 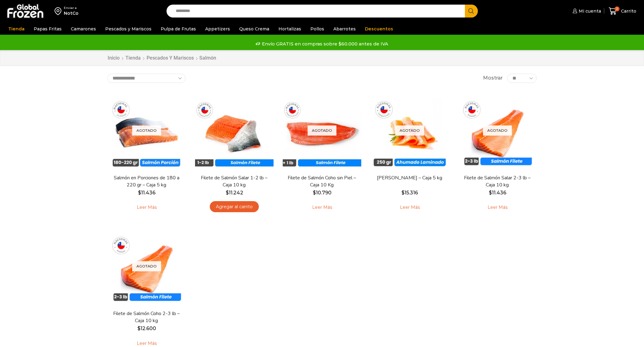 What do you see at coordinates (344, 29) in the screenshot?
I see `a: Abarrotes` at bounding box center [344, 29].